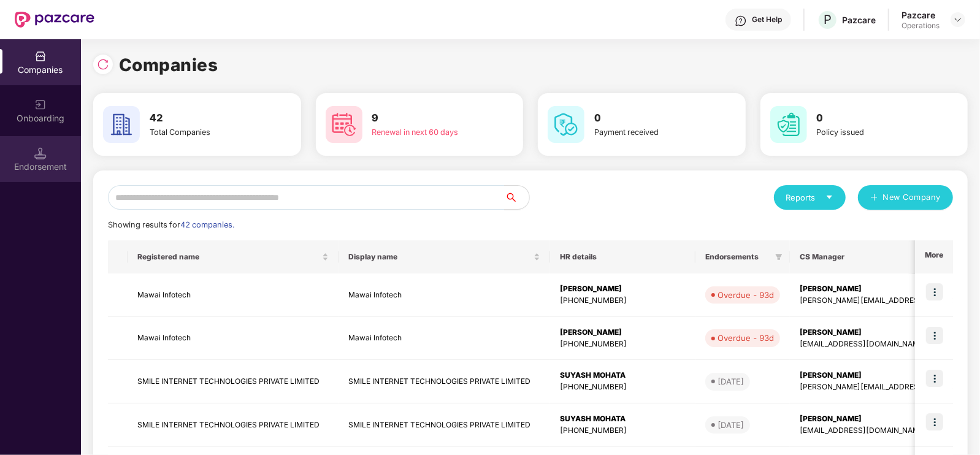 This screenshot has width=980, height=455. I want to click on img: svg+xml;base64,PHN2ZyBpZD0iSGVscC0zMngzMiIgeG1sbnM9Imh0dHA6Ly93d3cudzMub3JnLzIwMDAvc3ZnIiB3aWR0aD..., so click(741, 21).